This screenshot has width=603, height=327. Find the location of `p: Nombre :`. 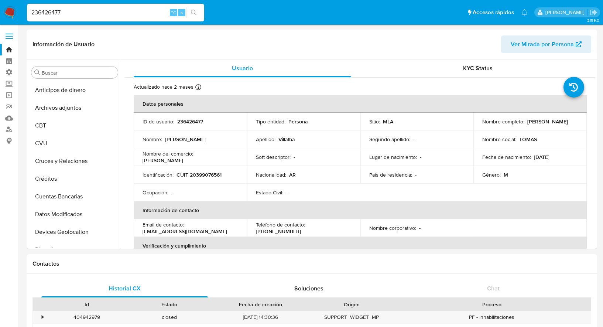

p: Nombre : is located at coordinates (152, 139).